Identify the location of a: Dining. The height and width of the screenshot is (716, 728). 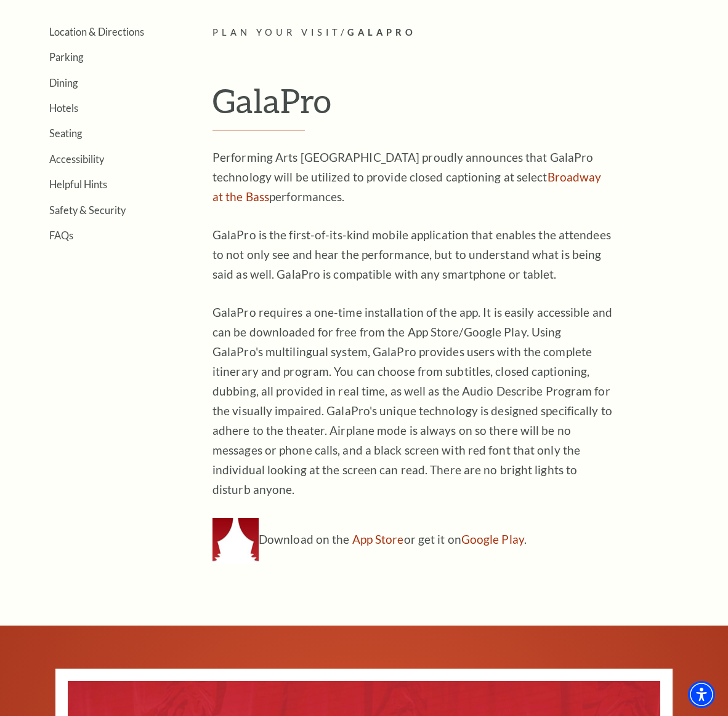
(64, 83).